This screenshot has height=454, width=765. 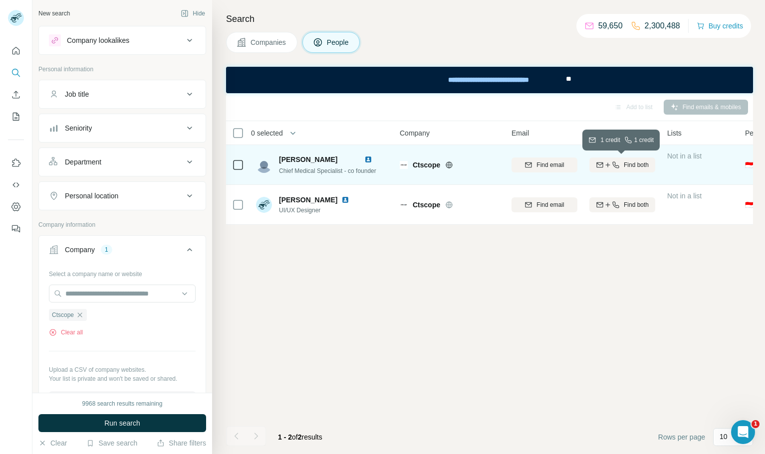 What do you see at coordinates (300, 437) in the screenshot?
I see `span: 2` at bounding box center [300, 437].